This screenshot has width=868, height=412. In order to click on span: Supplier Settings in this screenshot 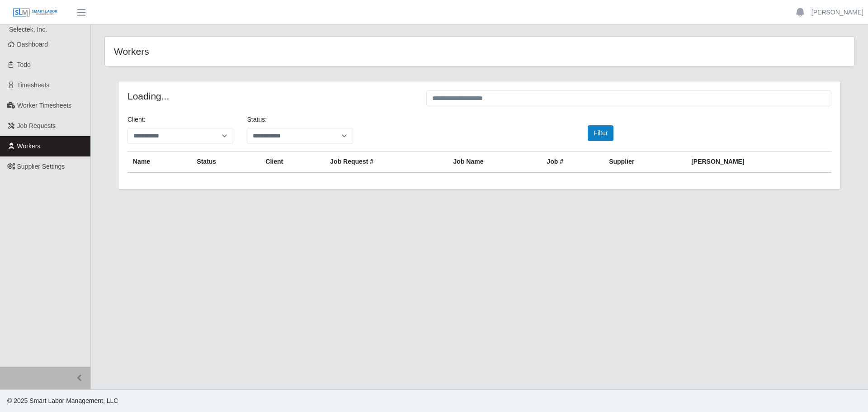, I will do `click(41, 167)`.